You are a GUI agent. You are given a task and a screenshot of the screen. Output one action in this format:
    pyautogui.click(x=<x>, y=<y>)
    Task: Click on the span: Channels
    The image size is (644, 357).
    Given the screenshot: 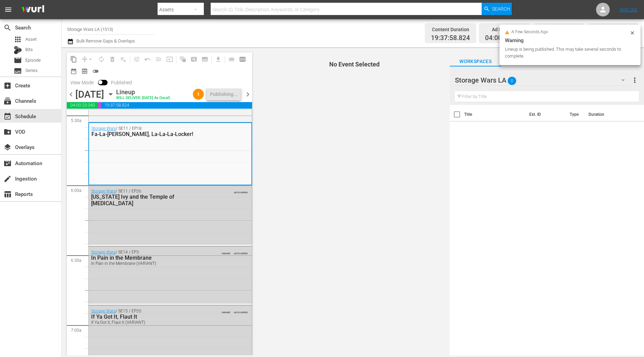 What is the action you would take?
    pyautogui.click(x=8, y=101)
    